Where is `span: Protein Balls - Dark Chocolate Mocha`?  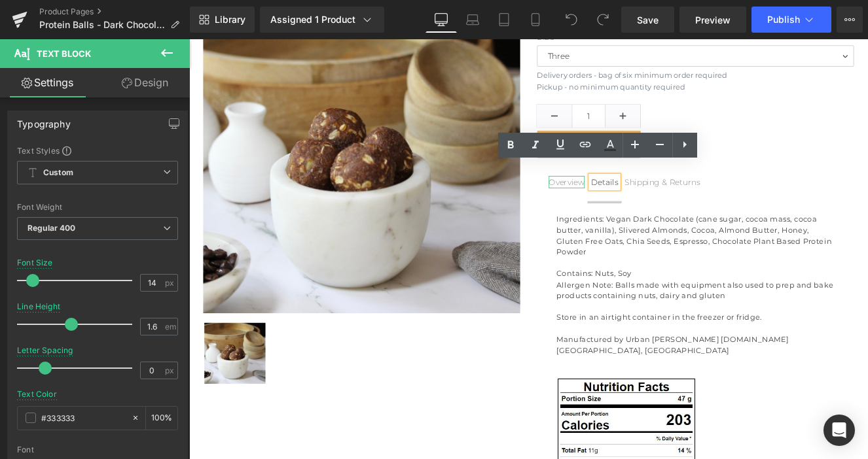
span: Protein Balls - Dark Chocolate Mocha is located at coordinates (102, 25).